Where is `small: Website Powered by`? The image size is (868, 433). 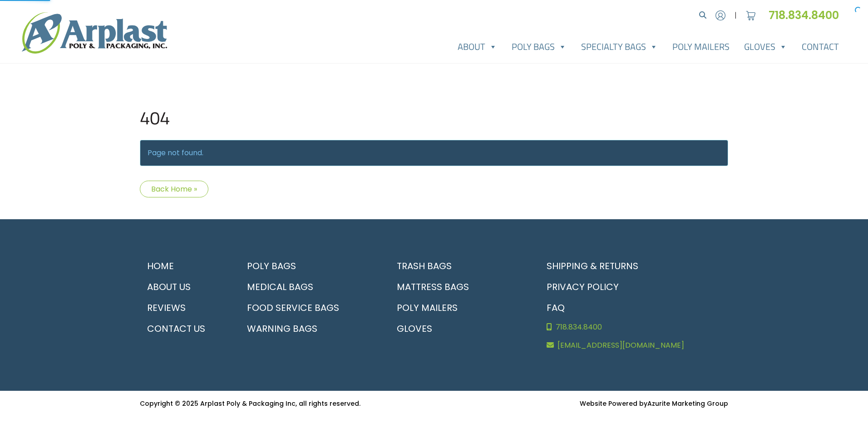 small: Website Powered by is located at coordinates (654, 403).